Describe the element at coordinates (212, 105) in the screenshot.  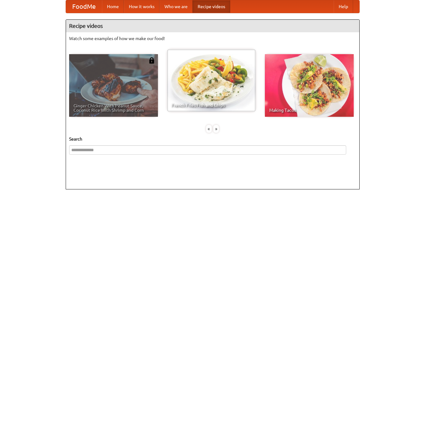
I see `span: French Fries Fish and Chips` at that location.